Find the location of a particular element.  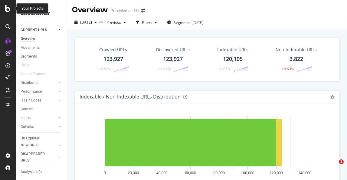

div: Inlinks is located at coordinates (26, 118).